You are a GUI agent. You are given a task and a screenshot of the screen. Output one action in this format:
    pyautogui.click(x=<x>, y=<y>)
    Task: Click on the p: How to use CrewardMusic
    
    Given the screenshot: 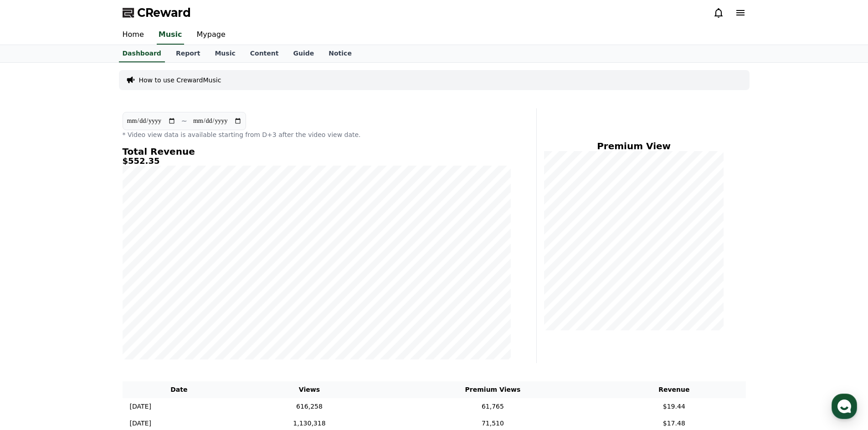 What is the action you would take?
    pyautogui.click(x=180, y=80)
    